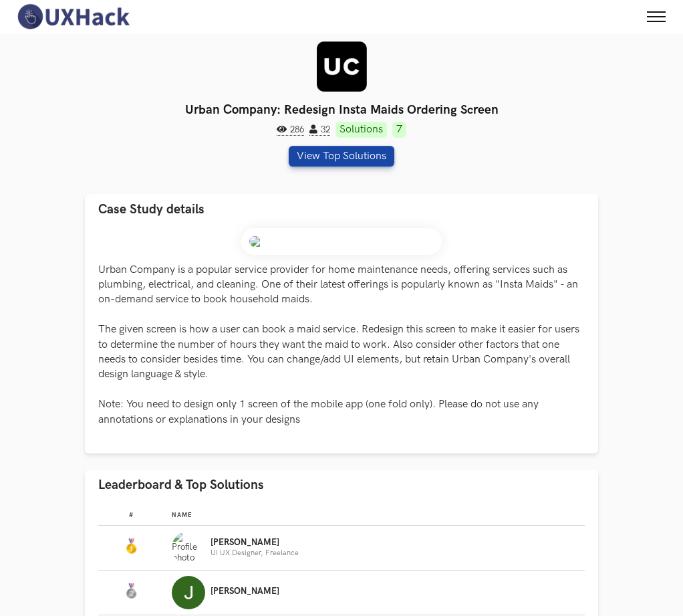 The width and height of the screenshot is (683, 616). Describe the element at coordinates (342, 485) in the screenshot. I see `button: Leaderboard & Top Solutions` at that location.